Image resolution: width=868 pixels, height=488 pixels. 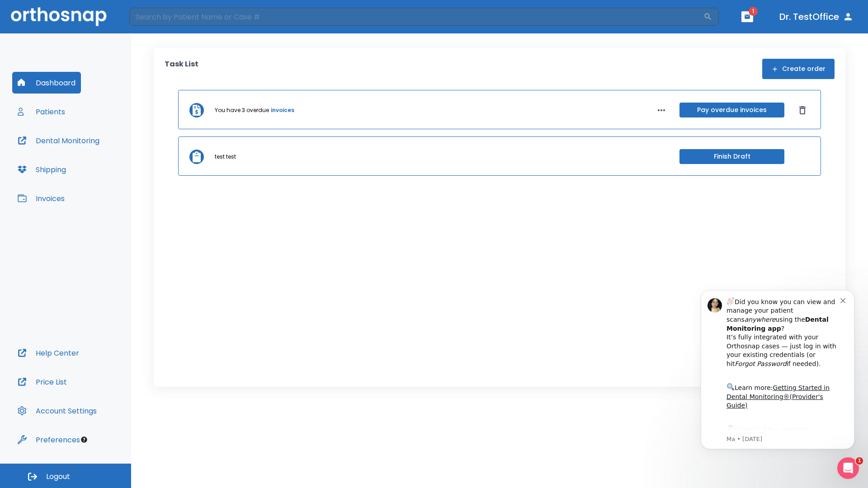 What do you see at coordinates (416, 16) in the screenshot?
I see `input: Search by Patient Name or Case #` at bounding box center [416, 16].